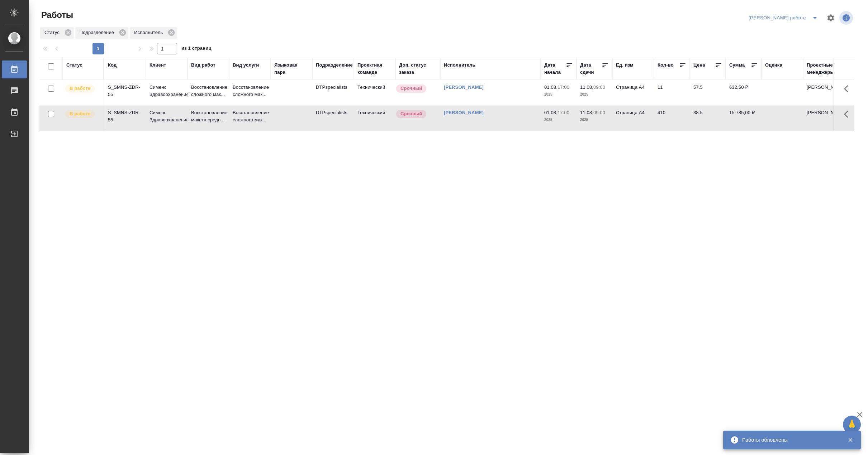  I want to click on span: Настроить таблицу, so click(830, 18).